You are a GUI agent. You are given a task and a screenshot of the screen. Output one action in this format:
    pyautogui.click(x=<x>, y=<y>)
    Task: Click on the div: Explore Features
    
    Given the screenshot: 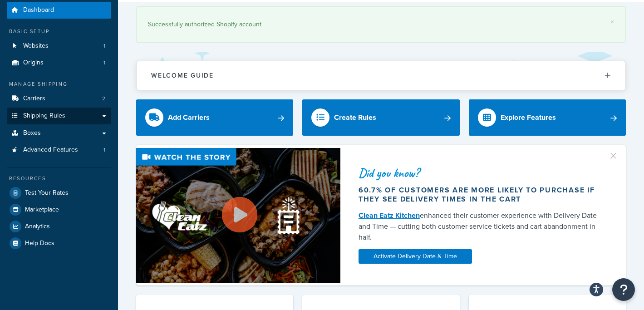 What is the action you would take?
    pyautogui.click(x=528, y=118)
    